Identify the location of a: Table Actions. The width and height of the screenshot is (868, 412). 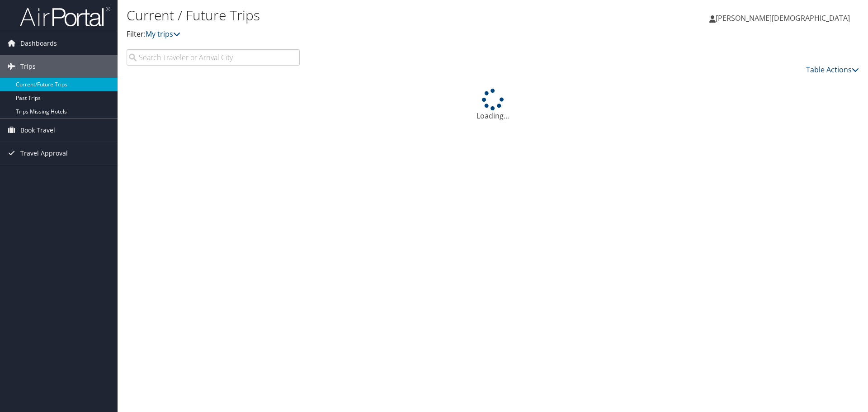
(832, 69).